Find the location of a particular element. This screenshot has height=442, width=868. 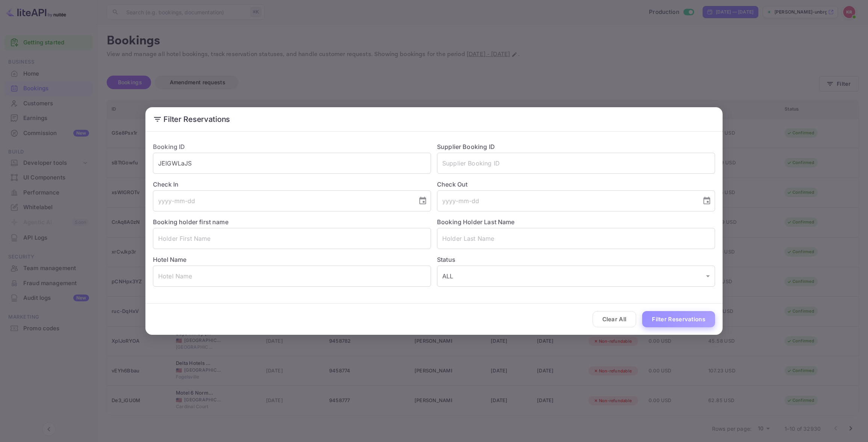

label: Status is located at coordinates (576, 259).